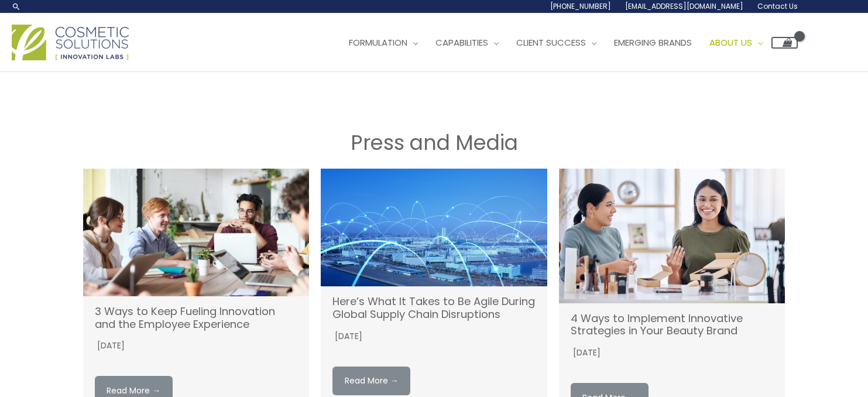 Image resolution: width=868 pixels, height=397 pixels. Describe the element at coordinates (551, 42) in the screenshot. I see `span: Client Success` at that location.